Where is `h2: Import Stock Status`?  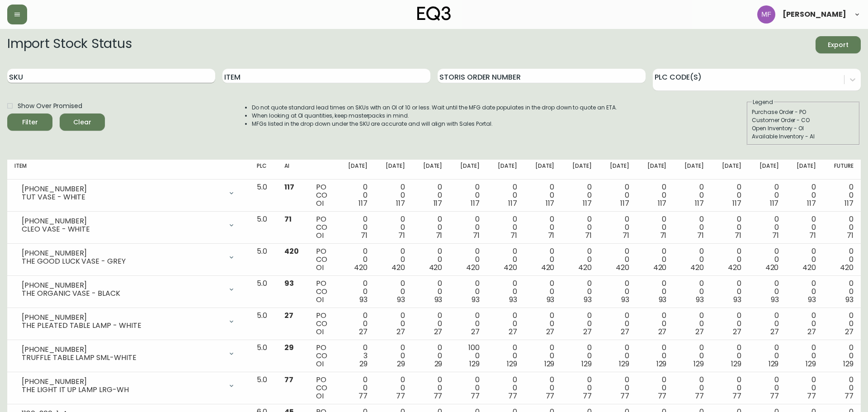
h2: Import Stock Status is located at coordinates (69, 45).